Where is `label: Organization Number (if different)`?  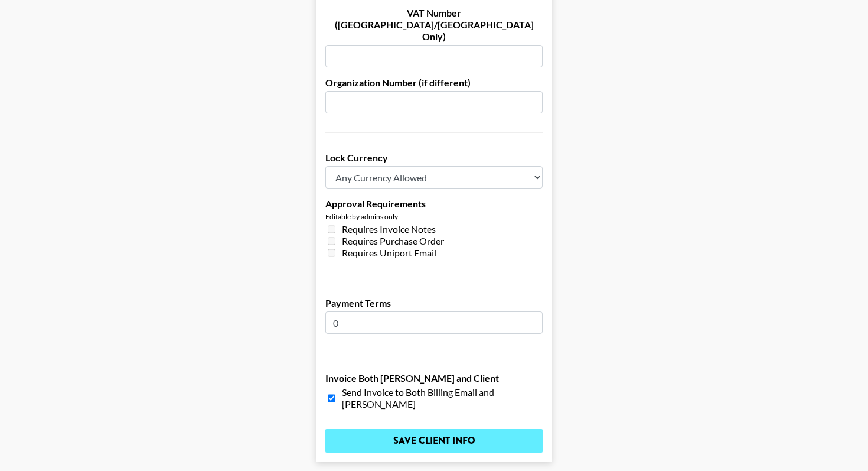
label: Organization Number (if different) is located at coordinates (434, 83).